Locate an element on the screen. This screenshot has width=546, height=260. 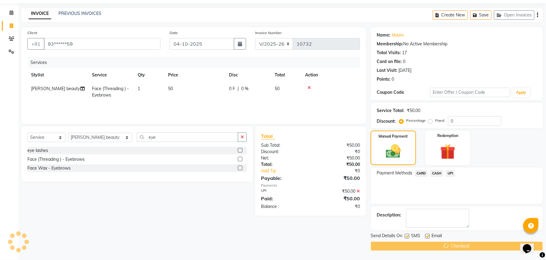
img: _gift.svg is located at coordinates (448, 152).